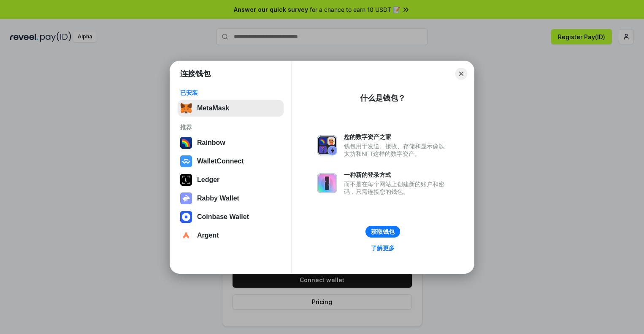  What do you see at coordinates (396, 188) in the screenshot?
I see `div: 而不是在每个网站上创建新的账户和密码，只需连接您的钱包。` at bounding box center [396, 188].